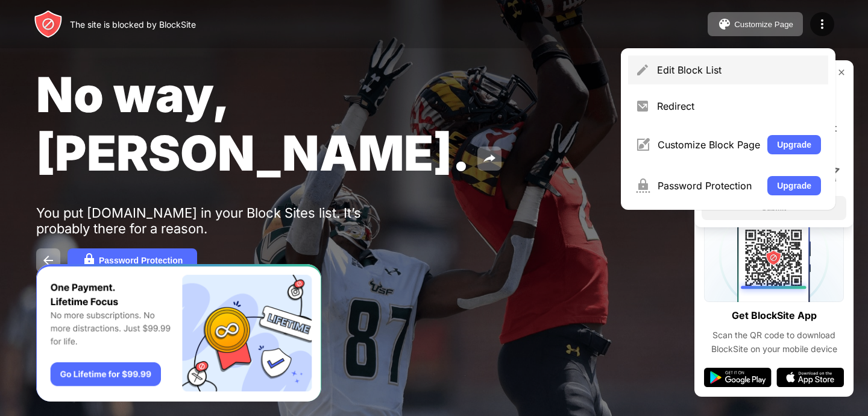 This screenshot has height=416, width=868. What do you see at coordinates (841, 72) in the screenshot?
I see `img: rate-us-close.svg` at bounding box center [841, 72].